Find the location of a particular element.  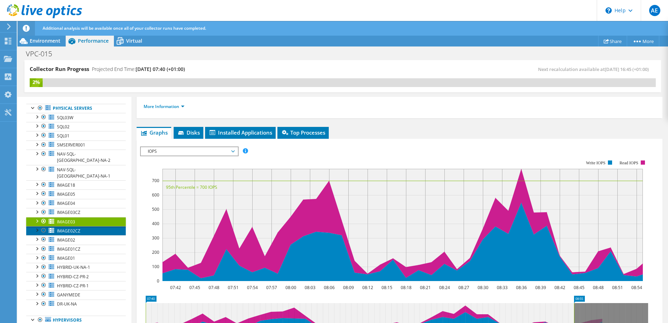

a: SQL02 is located at coordinates (76, 126).